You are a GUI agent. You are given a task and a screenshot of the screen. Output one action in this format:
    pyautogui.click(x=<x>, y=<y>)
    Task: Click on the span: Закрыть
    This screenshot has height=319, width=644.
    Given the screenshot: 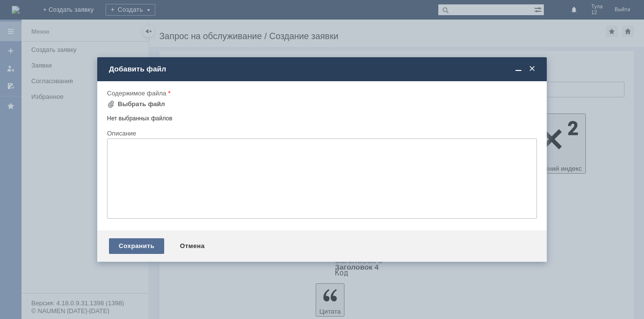 What is the action you would take?
    pyautogui.click(x=532, y=69)
    